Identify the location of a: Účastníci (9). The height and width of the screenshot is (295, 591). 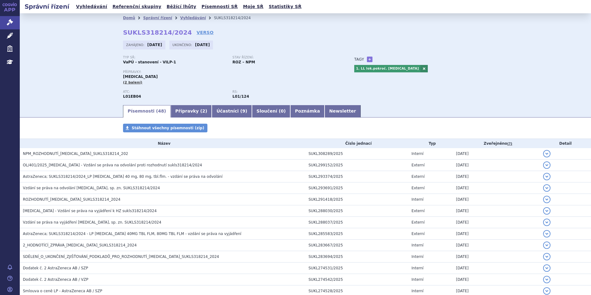
(232, 111).